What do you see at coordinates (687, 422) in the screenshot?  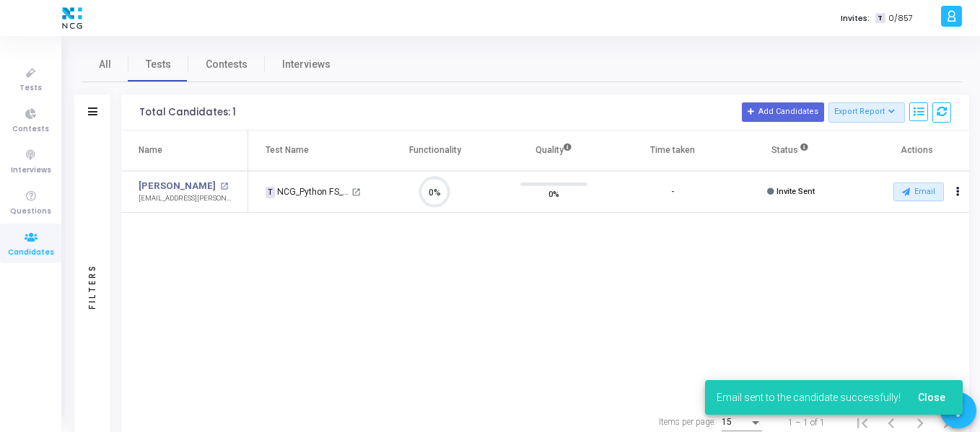 I see `div: Items per page:` at bounding box center [687, 422].